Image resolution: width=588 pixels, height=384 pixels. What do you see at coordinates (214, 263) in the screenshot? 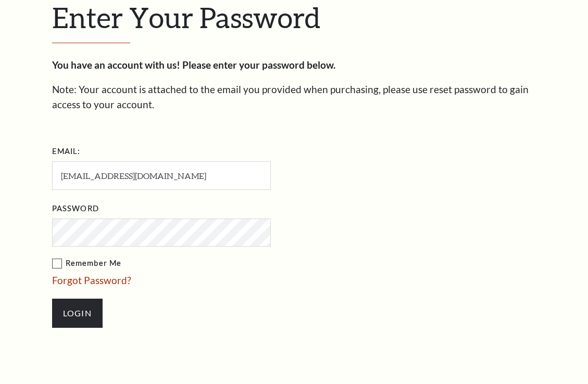
I see `label: Remember Me` at bounding box center [214, 263].